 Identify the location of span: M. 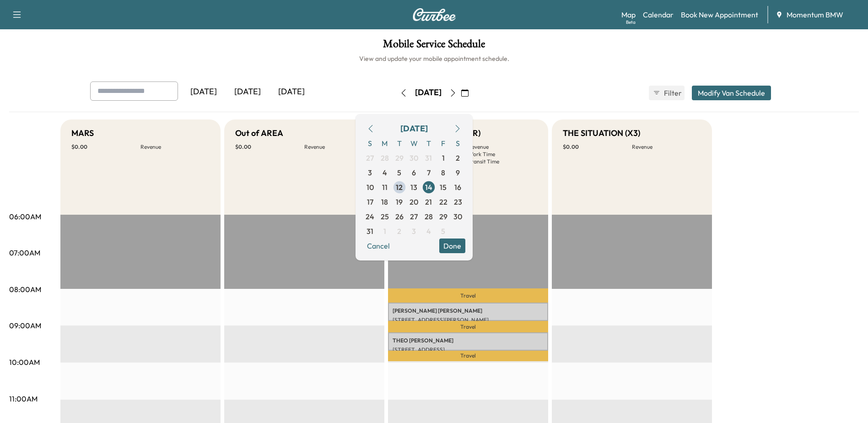
(385, 143).